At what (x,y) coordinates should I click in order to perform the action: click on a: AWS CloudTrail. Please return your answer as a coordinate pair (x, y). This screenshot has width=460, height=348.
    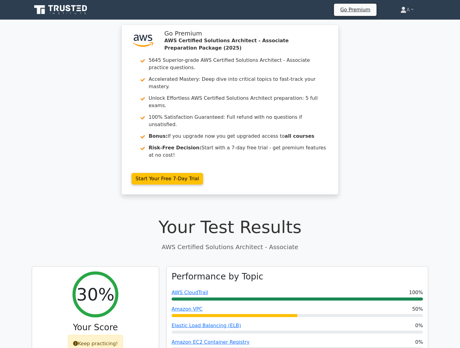
    Looking at the image, I should click on (190, 292).